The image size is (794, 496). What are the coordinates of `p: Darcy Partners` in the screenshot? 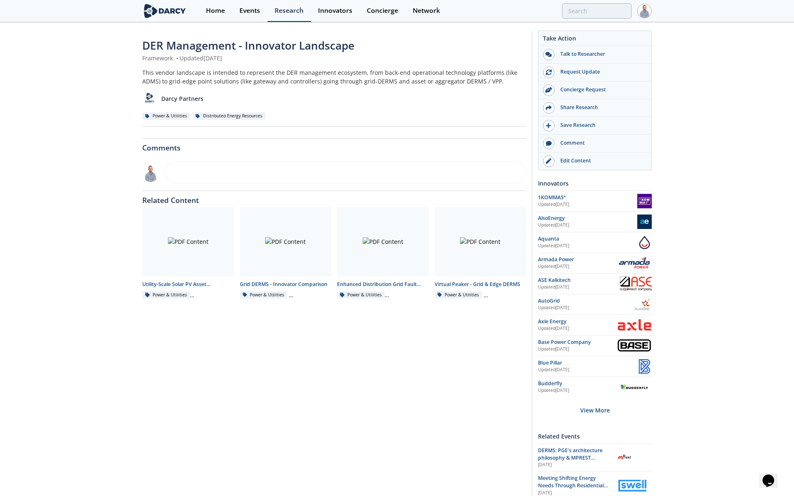 It's located at (182, 98).